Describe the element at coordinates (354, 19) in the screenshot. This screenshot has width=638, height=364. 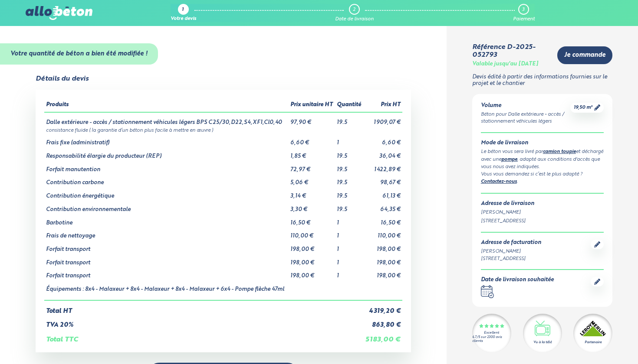
I see `div: Date de livraison` at that location.